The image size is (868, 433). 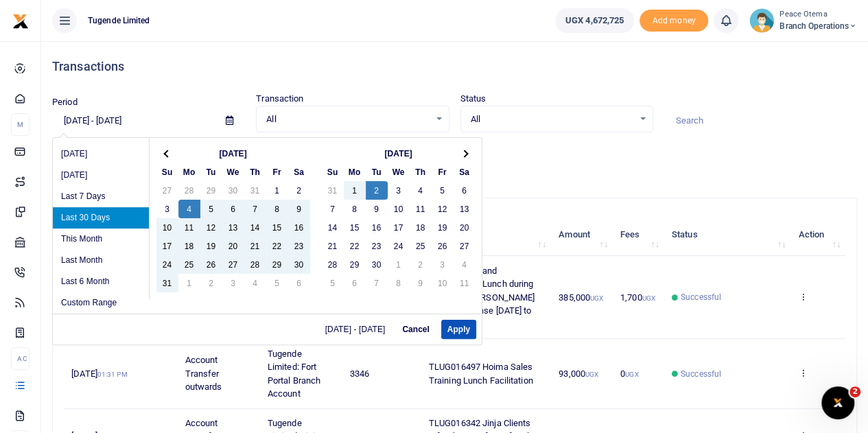 What do you see at coordinates (277, 190) in the screenshot?
I see `td: 1` at bounding box center [277, 190].